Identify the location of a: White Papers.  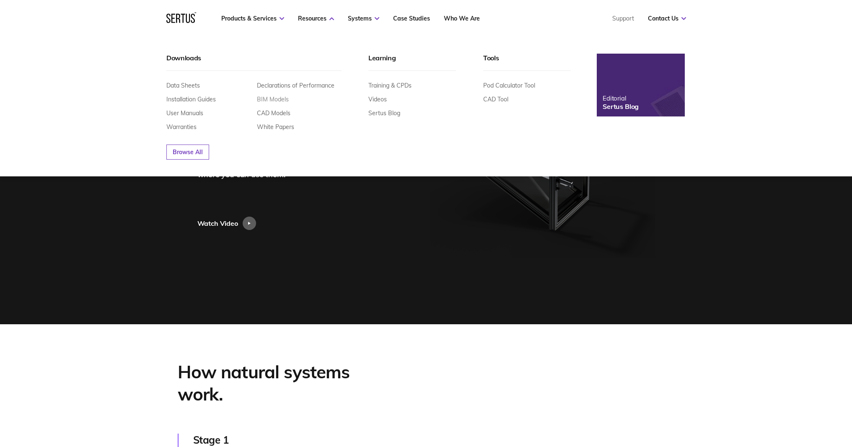
(275, 127).